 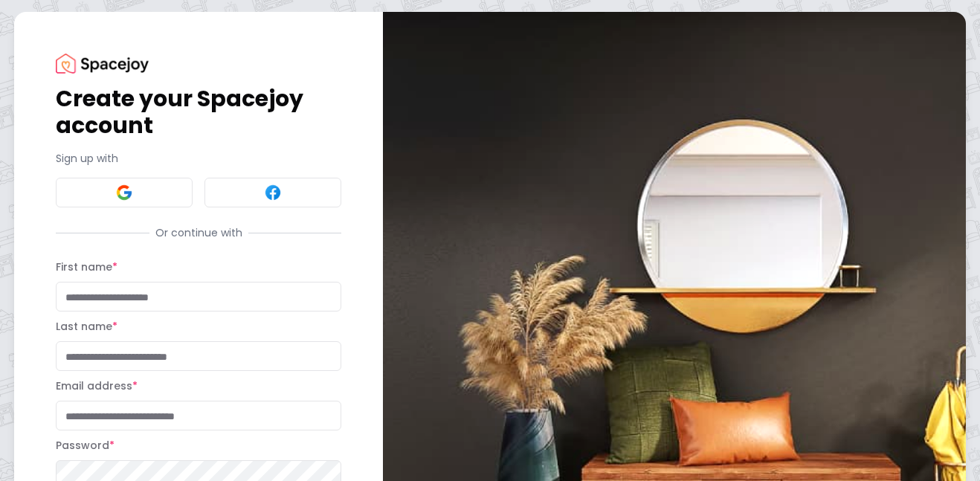 I want to click on p: Sign up with, so click(x=199, y=159).